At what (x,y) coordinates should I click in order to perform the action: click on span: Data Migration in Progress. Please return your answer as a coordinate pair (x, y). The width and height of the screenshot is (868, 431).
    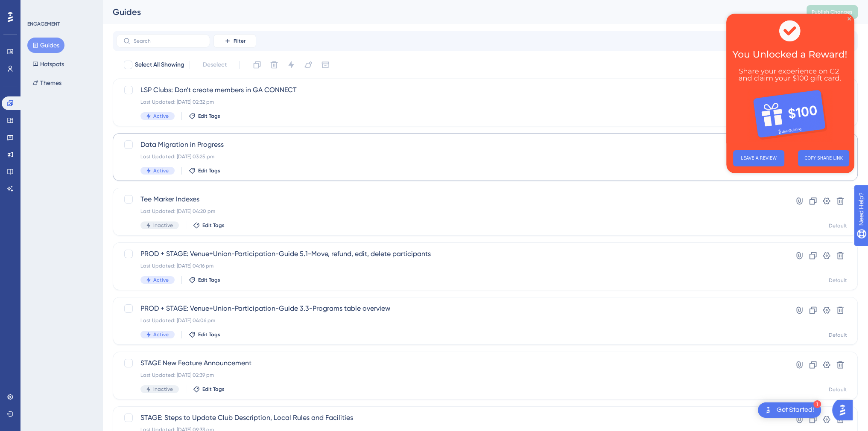
    Looking at the image, I should click on (451, 145).